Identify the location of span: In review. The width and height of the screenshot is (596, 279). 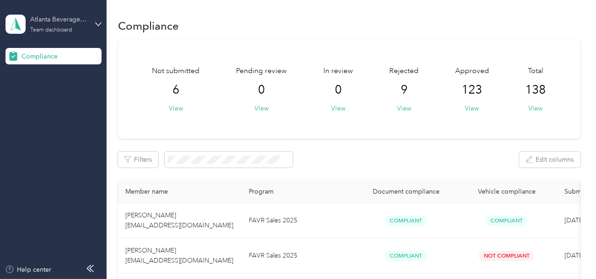
(338, 71).